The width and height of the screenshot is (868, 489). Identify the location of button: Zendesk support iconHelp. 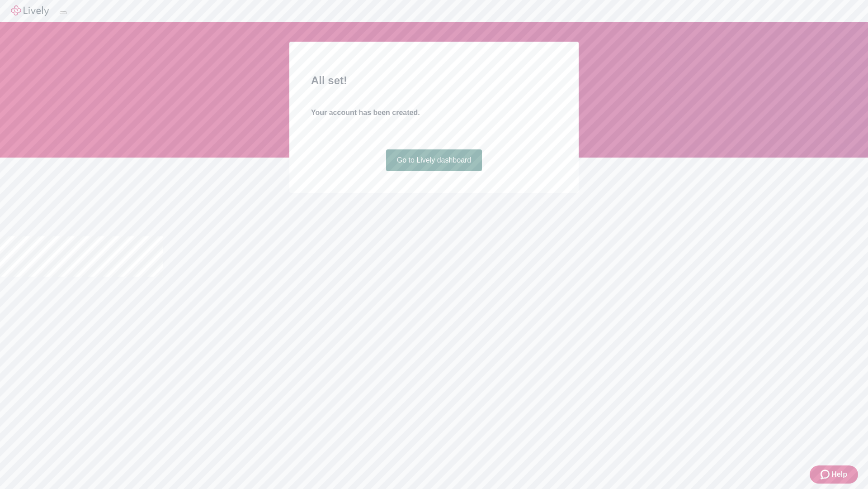
(834, 474).